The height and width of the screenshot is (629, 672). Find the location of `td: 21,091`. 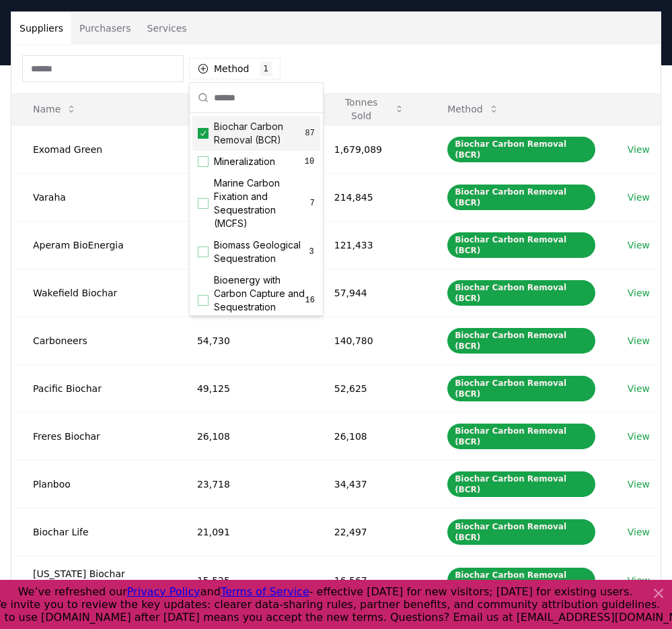

td: 21,091 is located at coordinates (244, 531).